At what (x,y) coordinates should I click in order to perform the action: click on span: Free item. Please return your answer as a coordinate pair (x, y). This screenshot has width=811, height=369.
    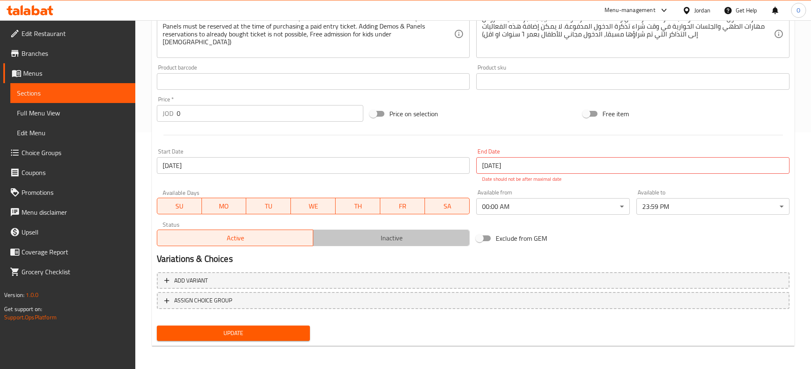
    Looking at the image, I should click on (616, 114).